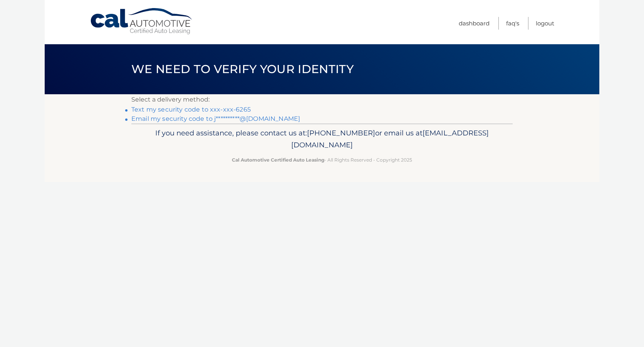 This screenshot has width=644, height=347. Describe the element at coordinates (191, 110) in the screenshot. I see `a: Text my security code to xxx-xxx-6265` at that location.